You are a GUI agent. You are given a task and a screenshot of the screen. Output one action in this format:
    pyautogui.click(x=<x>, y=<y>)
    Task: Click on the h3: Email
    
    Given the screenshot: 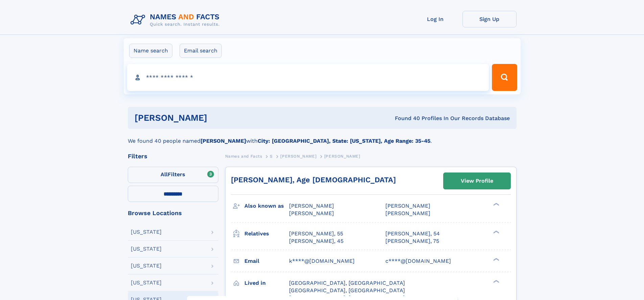 What is the action you would take?
    pyautogui.click(x=267, y=261)
    